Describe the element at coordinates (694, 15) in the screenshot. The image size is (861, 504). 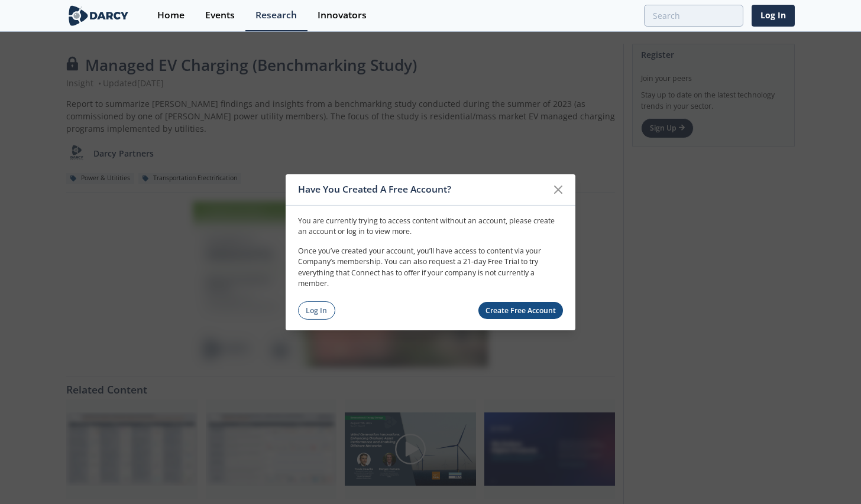
I see `input: Advanced Search` at that location.